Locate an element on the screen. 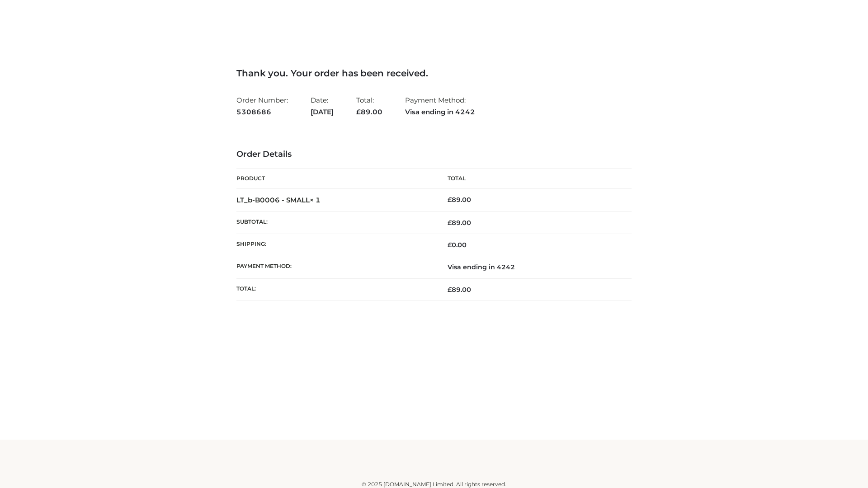 The width and height of the screenshot is (868, 488). strong: LT_b-B0006 - SMALL is located at coordinates (279, 200).